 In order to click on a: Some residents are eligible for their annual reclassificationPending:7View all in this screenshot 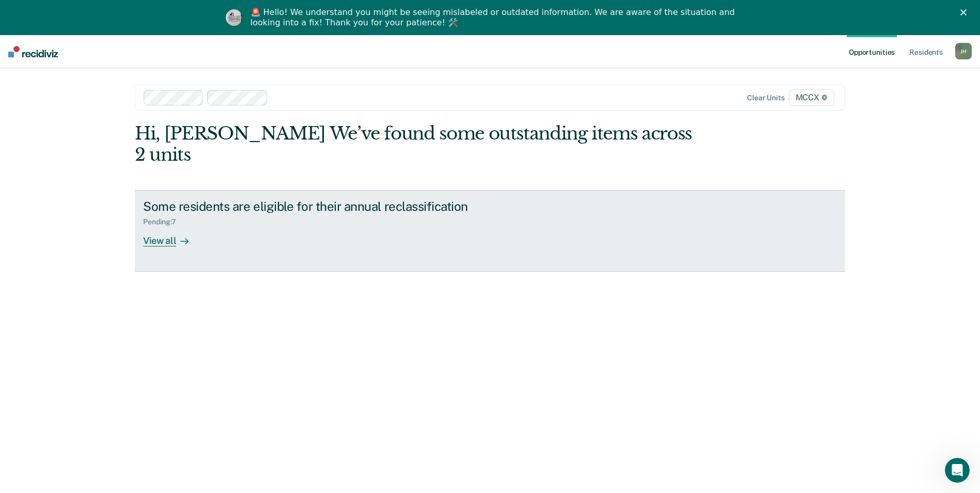, I will do `click(489, 231)`.